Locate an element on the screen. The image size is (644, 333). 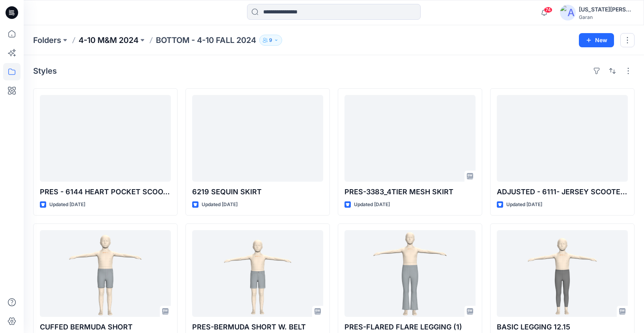
p: PRES-BERMUDA SHORT W. BELT is located at coordinates (257, 327).